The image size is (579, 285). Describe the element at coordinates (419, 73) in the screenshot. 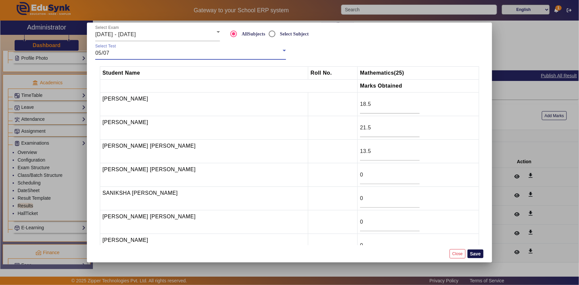

I see `th: Mathematics (25)` at that location.